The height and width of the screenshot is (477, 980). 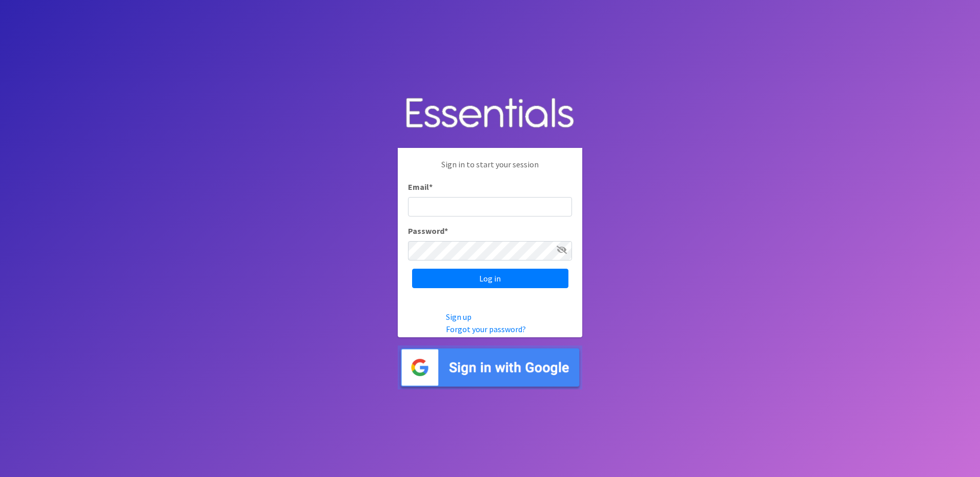 I want to click on img: Sign in with Google, so click(x=490, y=368).